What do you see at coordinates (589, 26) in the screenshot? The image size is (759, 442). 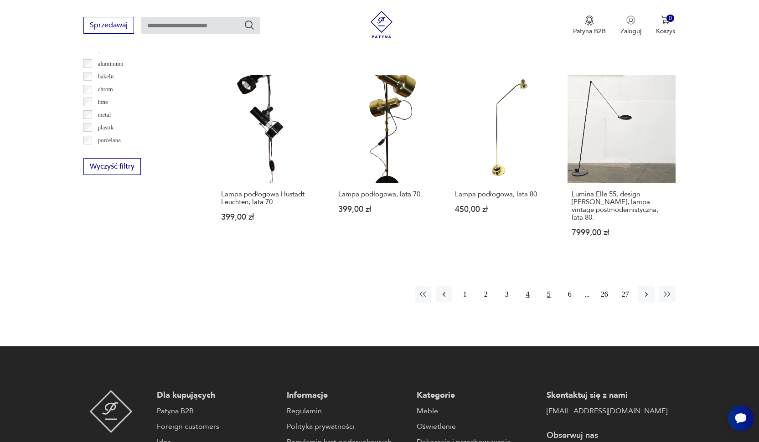 I see `button: Patyna B2B` at bounding box center [589, 26].